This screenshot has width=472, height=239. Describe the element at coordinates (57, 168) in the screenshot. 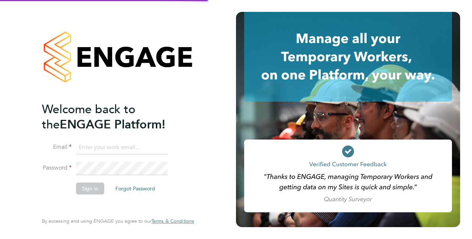

I see `label: Password` at that location.